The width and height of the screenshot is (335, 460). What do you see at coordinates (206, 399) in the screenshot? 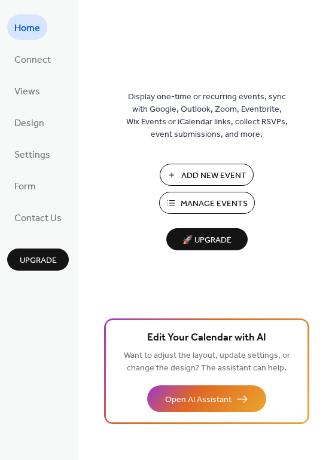
I see `button: Open AI Assistant` at bounding box center [206, 399].